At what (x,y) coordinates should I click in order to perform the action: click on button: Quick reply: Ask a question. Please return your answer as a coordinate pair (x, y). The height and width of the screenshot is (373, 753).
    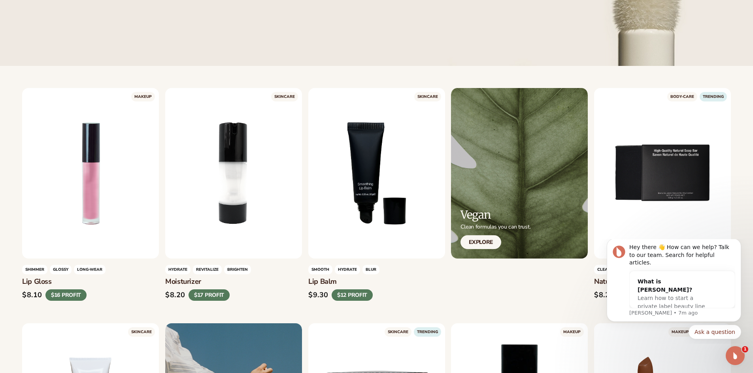
    Looking at the image, I should click on (120, 93).